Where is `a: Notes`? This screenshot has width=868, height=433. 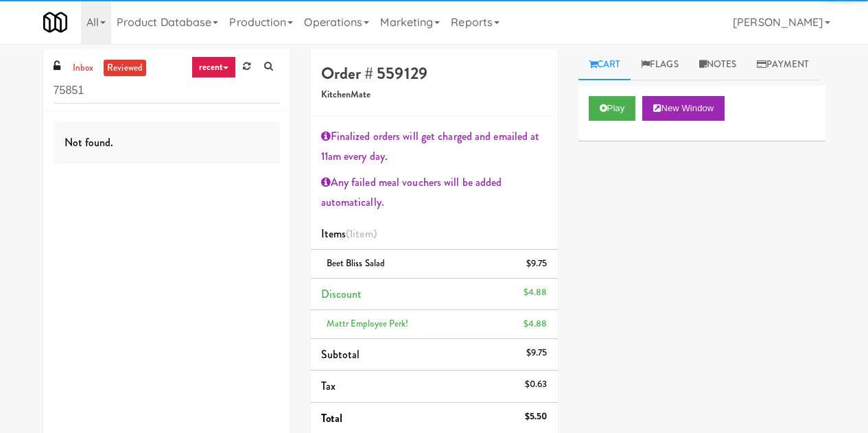
a: Notes is located at coordinates (718, 64).